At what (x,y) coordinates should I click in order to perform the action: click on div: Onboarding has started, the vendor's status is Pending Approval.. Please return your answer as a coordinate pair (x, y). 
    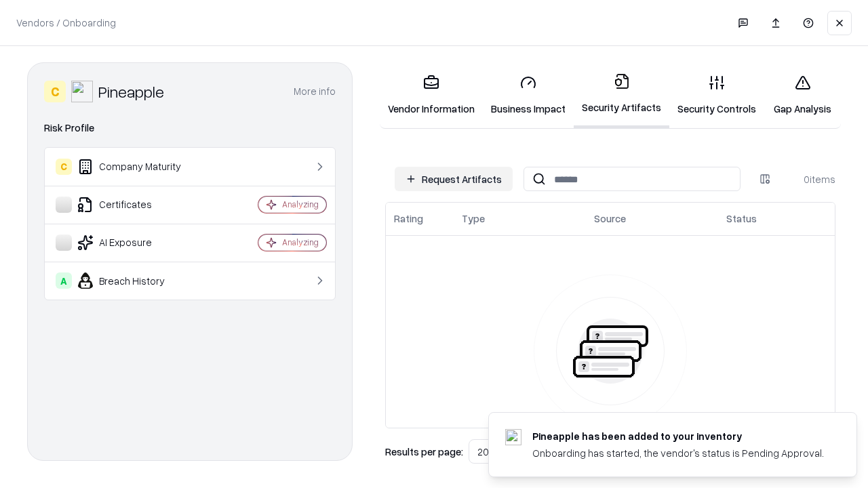
    Looking at the image, I should click on (678, 453).